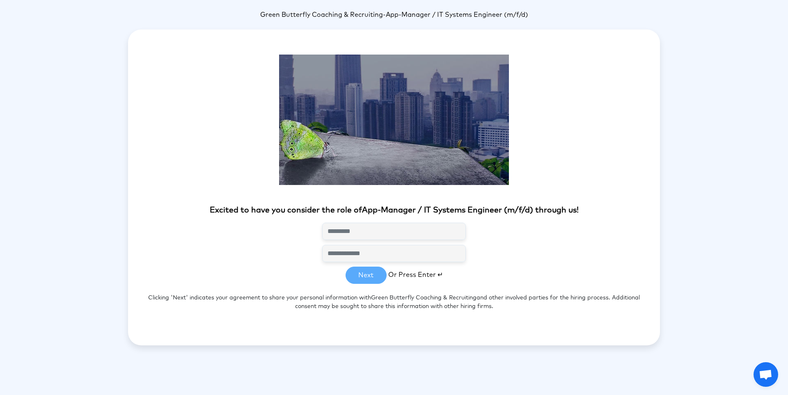  Describe the element at coordinates (470, 210) in the screenshot. I see `span: App-Manager / IT Systems Engineer (m/f/d) through us!` at that location.